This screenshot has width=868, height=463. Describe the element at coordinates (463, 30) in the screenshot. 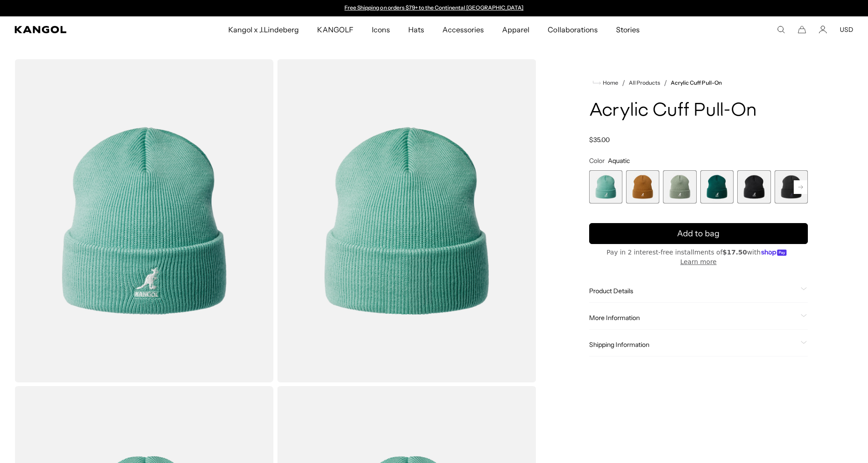

I see `span: Accessories` at that location.